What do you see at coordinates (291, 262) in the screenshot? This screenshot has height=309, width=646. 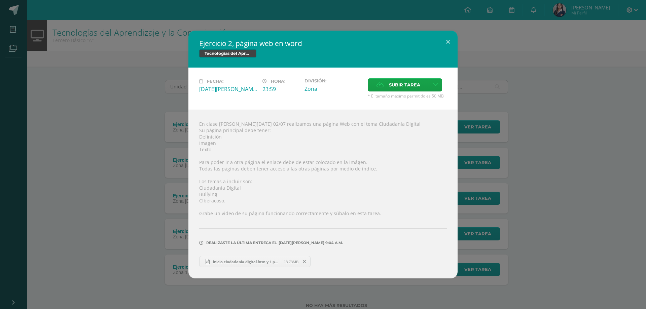 I see `span: 18.73MB` at bounding box center [291, 262].